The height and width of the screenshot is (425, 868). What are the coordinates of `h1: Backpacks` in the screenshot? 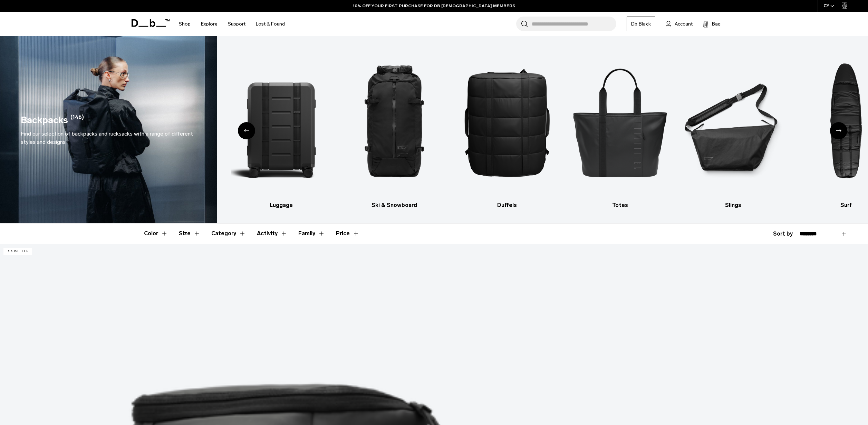 It's located at (44, 120).